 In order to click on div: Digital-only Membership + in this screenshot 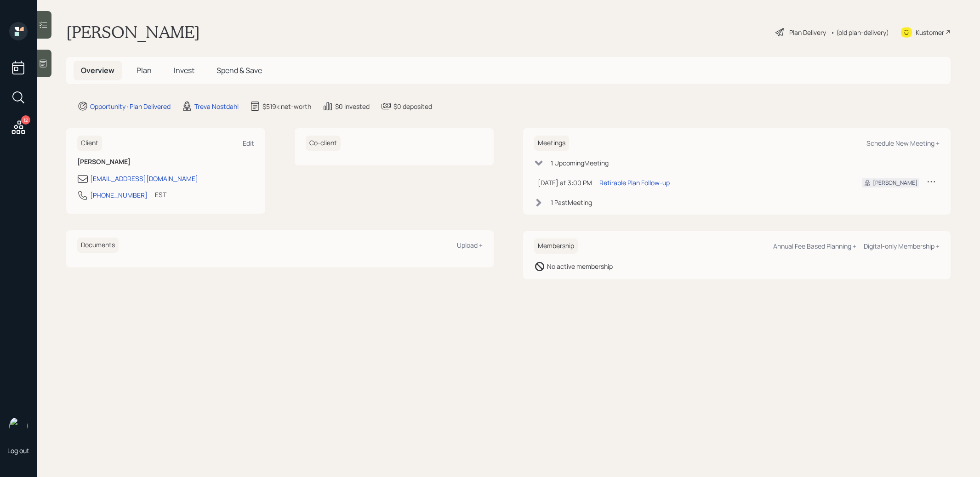, I will do `click(901, 246)`.